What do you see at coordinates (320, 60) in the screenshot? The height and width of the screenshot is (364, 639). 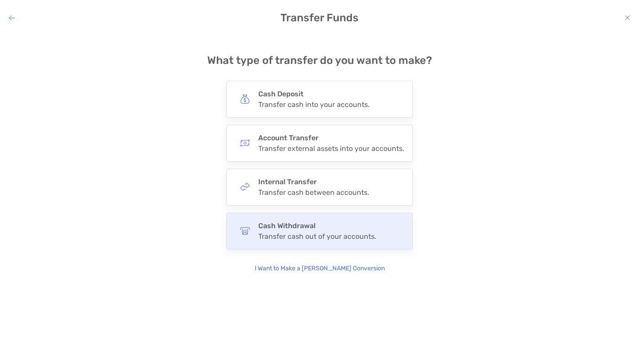 I see `h4: What type of transfer do you want to make?` at bounding box center [320, 60].